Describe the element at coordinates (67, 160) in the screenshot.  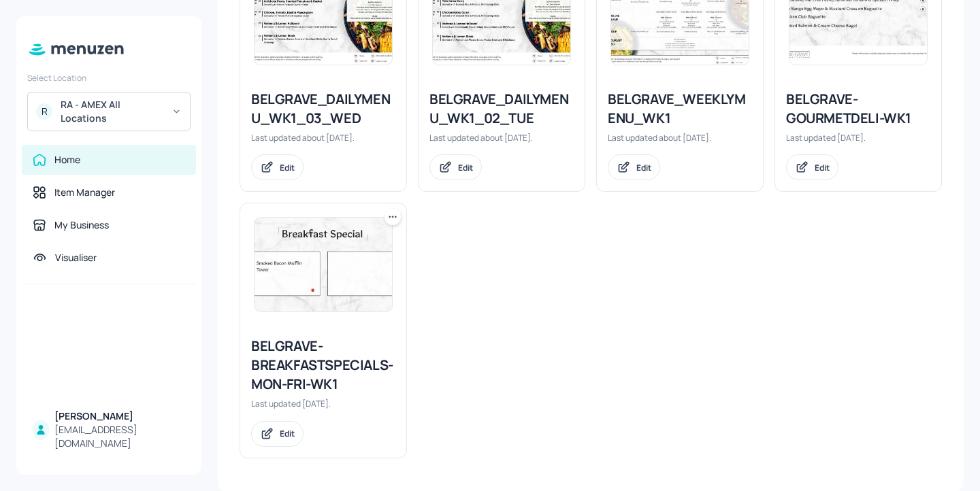
I see `div: Home` at that location.